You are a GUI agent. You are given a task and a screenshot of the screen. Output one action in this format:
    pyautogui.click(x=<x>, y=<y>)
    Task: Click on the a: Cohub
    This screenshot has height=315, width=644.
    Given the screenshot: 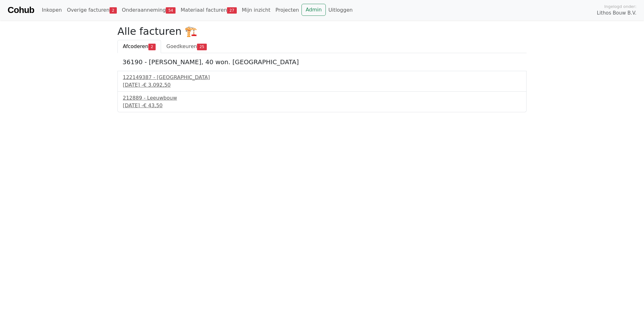 What is the action you would take?
    pyautogui.click(x=21, y=10)
    